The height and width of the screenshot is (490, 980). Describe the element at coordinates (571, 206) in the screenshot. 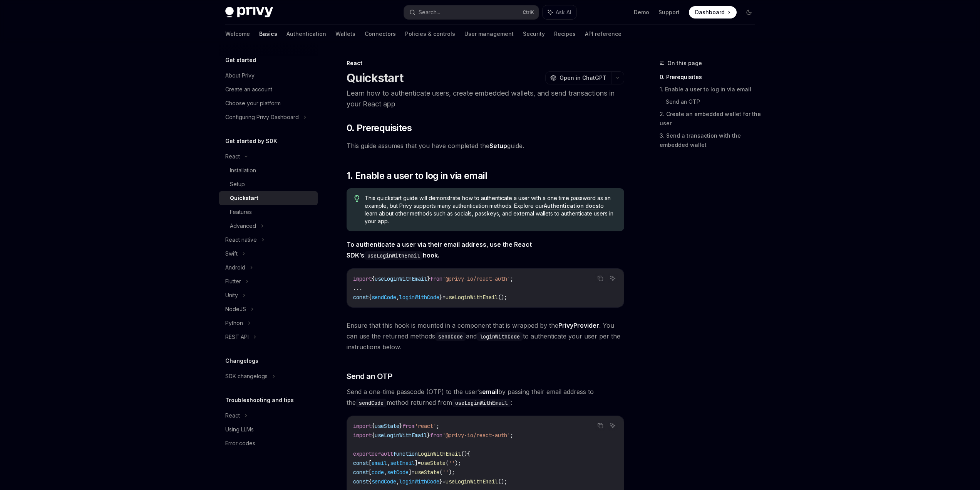

I see `a: Authentication docs` at that location.